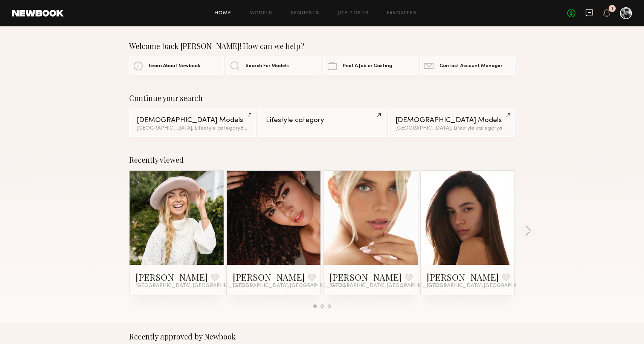  I want to click on a: Job Posts, so click(353, 13).